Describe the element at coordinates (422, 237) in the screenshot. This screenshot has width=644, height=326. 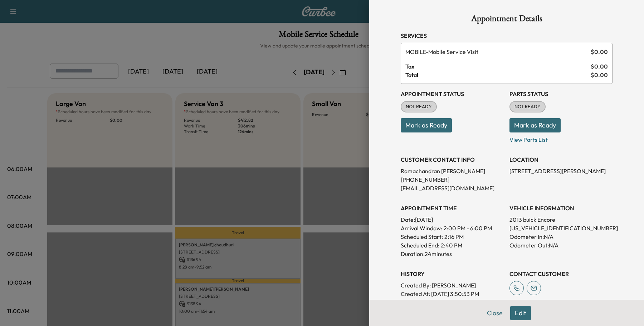
I see `p: Scheduled Start:` at that location.